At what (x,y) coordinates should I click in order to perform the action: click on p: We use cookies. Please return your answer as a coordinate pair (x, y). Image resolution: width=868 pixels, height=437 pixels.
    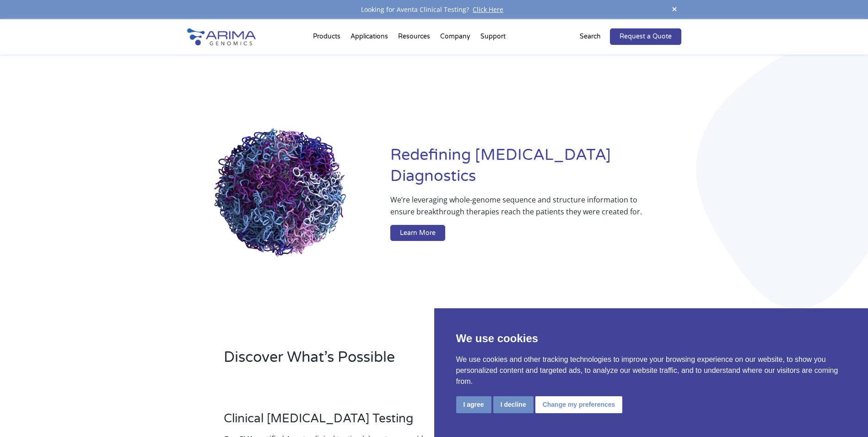
    Looking at the image, I should click on (651, 338).